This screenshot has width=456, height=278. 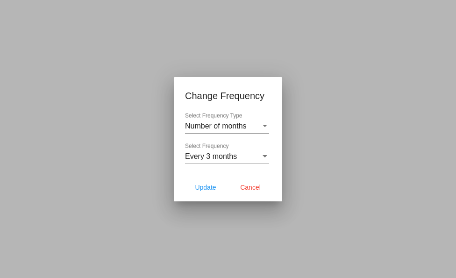 I want to click on mat-select: Select Frequency, so click(x=227, y=157).